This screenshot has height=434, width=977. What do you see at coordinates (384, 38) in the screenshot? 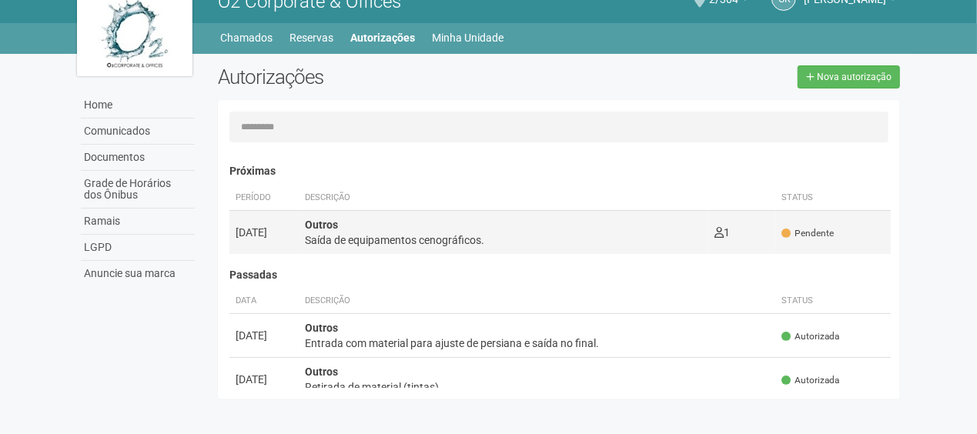
I see `a: Autorizações` at bounding box center [384, 38].